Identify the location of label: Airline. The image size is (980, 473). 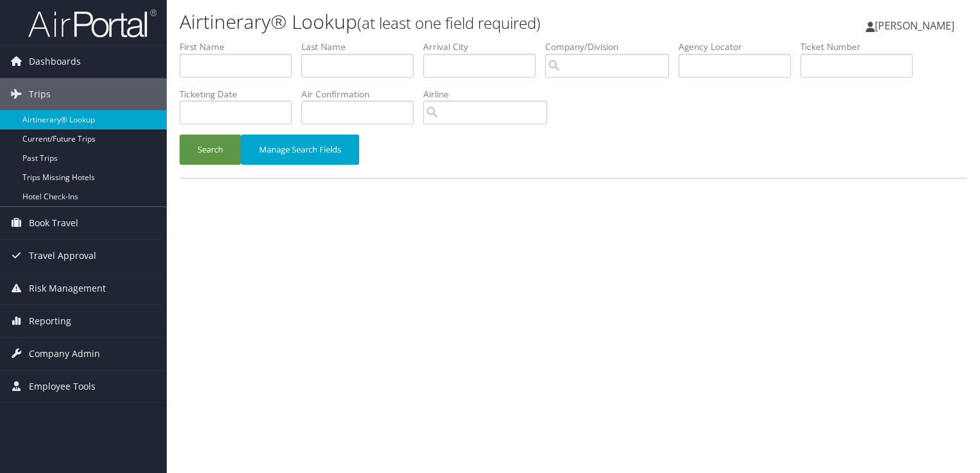
(490, 94).